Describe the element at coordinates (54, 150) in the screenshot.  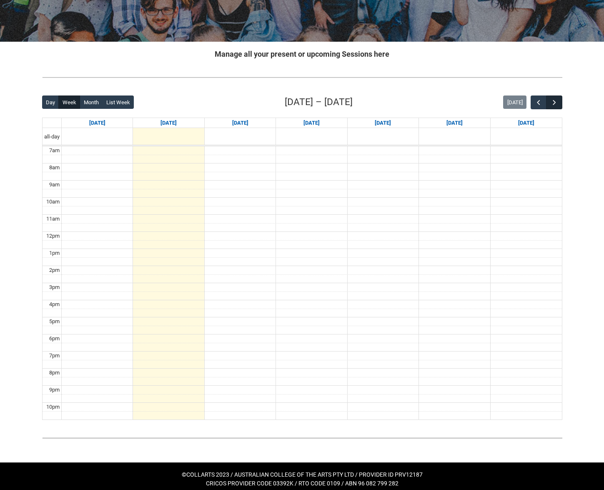
I see `div: 7am` at that location.